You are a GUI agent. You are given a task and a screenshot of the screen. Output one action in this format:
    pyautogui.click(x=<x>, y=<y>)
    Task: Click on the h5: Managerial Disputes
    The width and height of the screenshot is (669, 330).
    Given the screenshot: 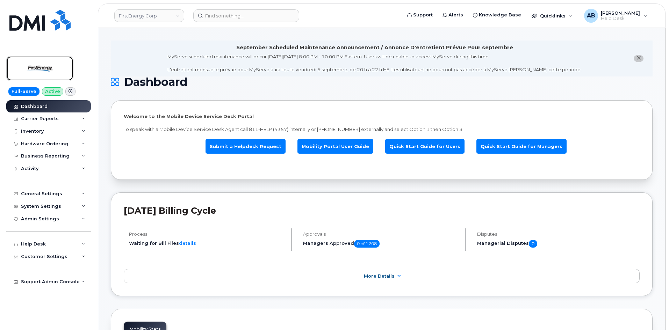 What is the action you would take?
    pyautogui.click(x=558, y=244)
    